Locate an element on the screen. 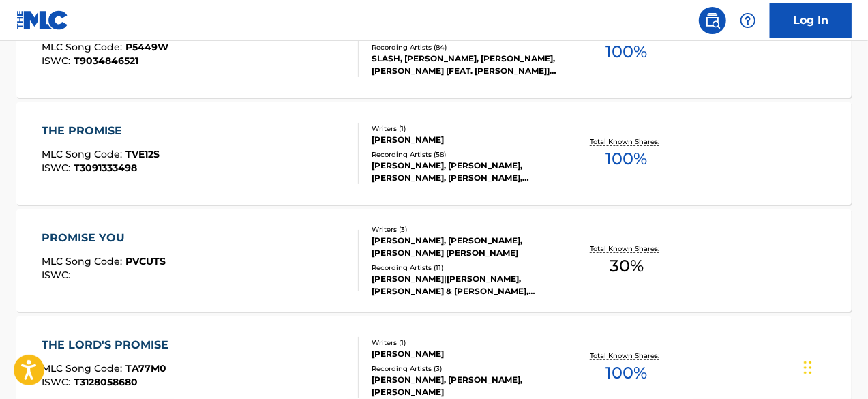 This screenshot has height=399, width=868. span: TA77M0 is located at coordinates (146, 368).